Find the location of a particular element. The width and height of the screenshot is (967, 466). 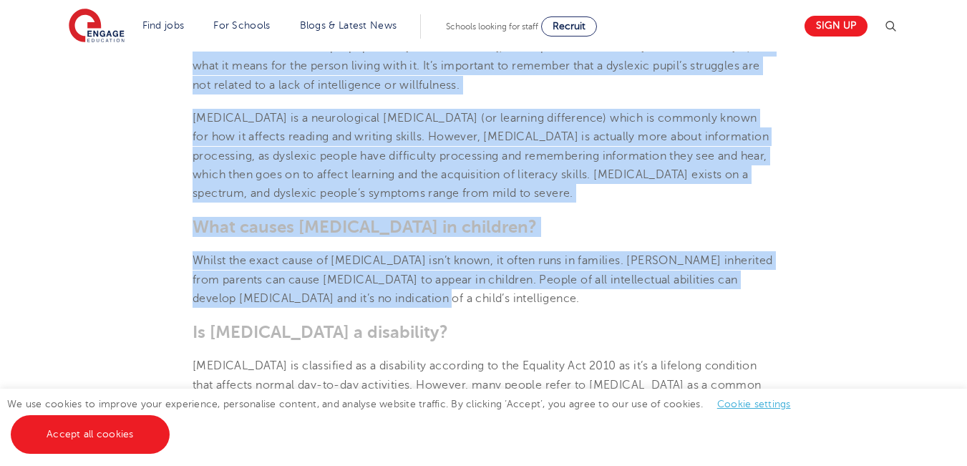

img: Engage Education is located at coordinates (97, 26).